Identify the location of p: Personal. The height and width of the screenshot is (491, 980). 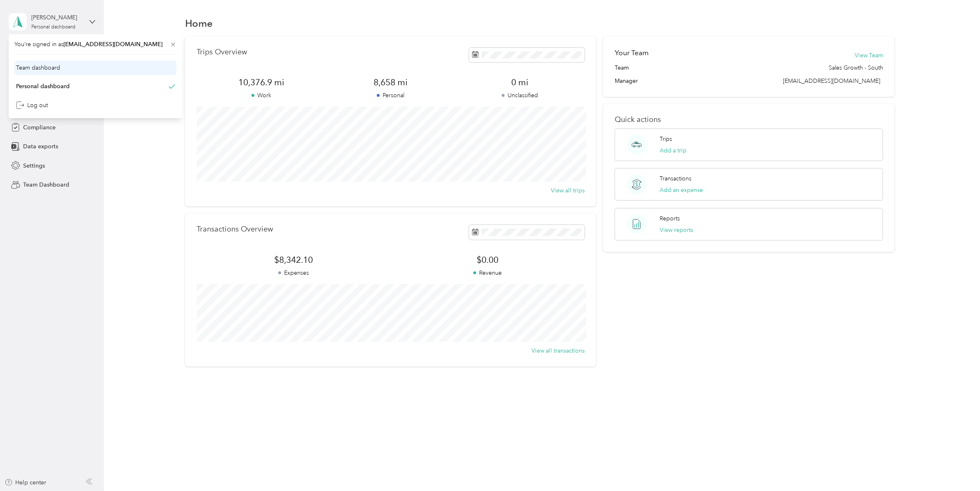
(391, 95).